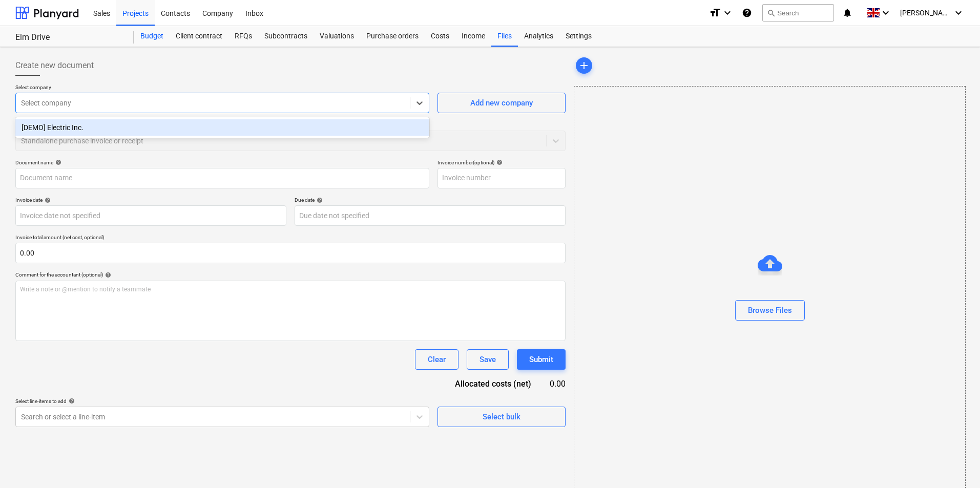  Describe the element at coordinates (430, 215) in the screenshot. I see `input: Due date not specified` at that location.